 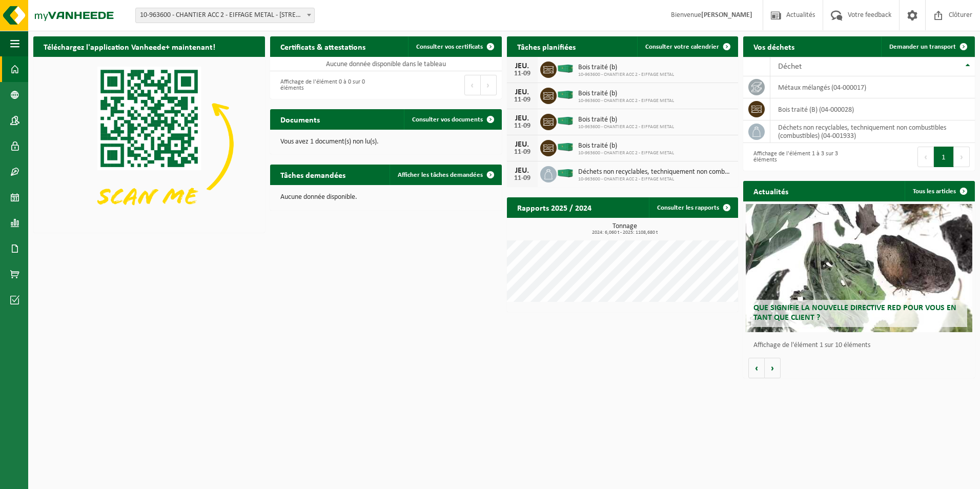 I want to click on h2: Documents, so click(x=300, y=119).